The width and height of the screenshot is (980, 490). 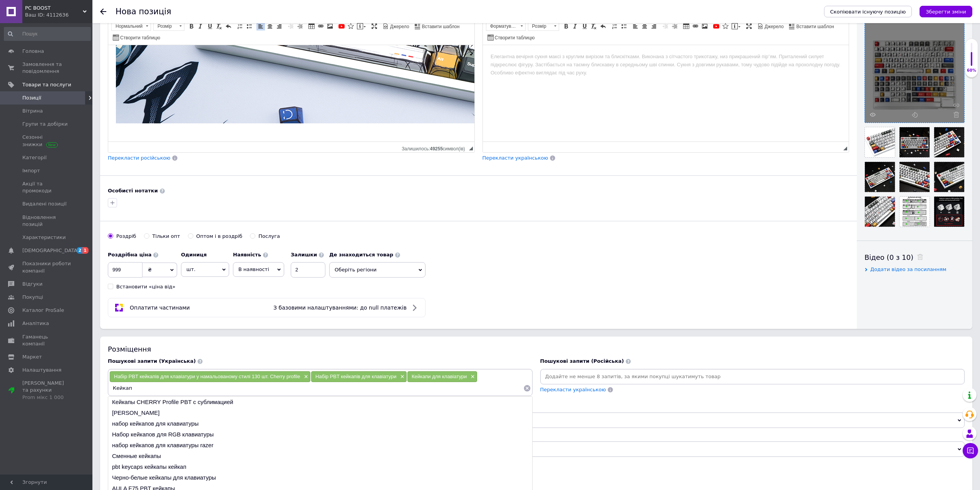 I want to click on span: Каталог ProSale, so click(x=43, y=310).